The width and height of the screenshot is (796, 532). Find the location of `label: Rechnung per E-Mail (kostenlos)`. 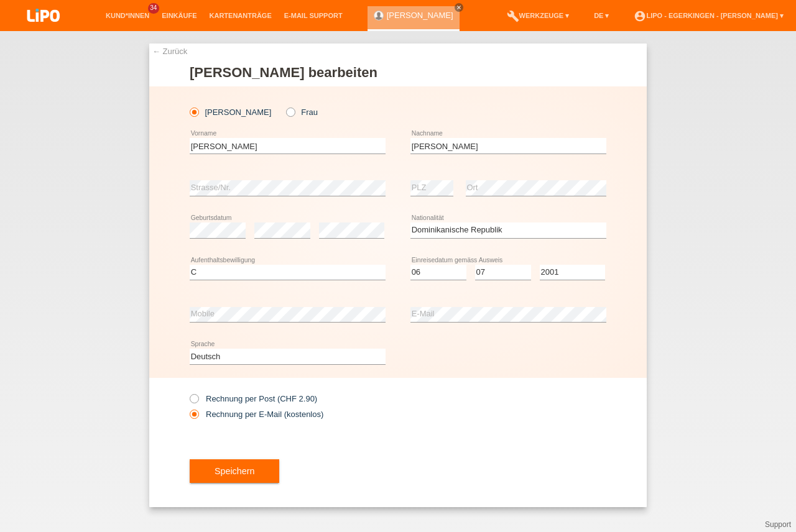

label: Rechnung per E-Mail (kostenlos) is located at coordinates (256, 414).